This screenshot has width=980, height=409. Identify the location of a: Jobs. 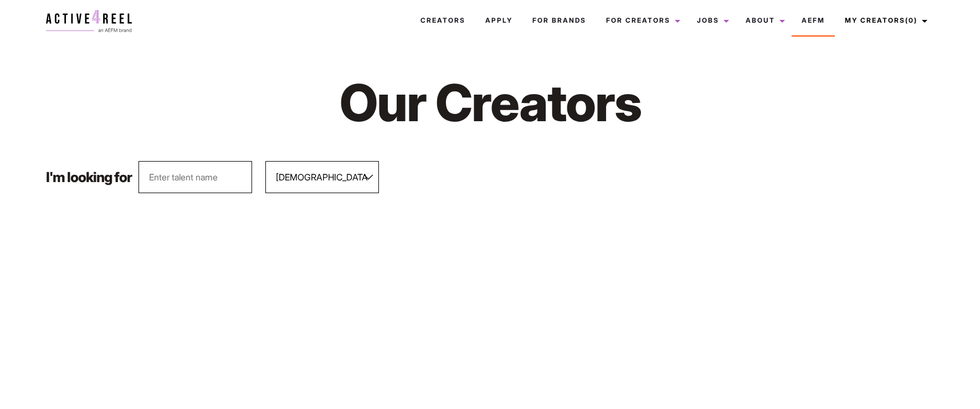
(711, 20).